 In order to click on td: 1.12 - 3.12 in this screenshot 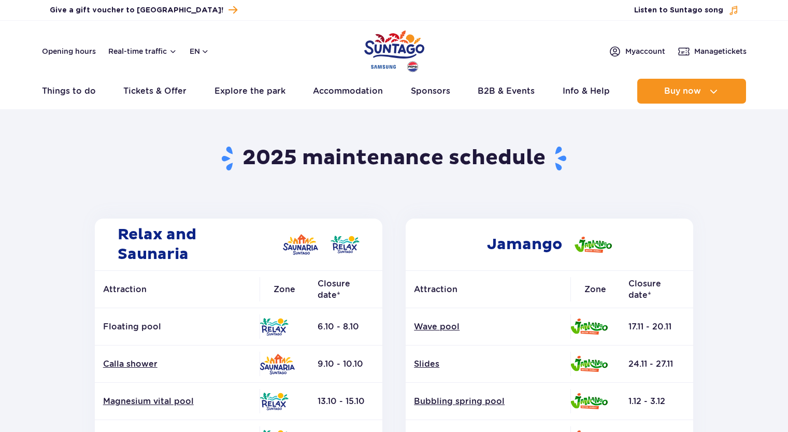, I will do `click(656, 401)`.